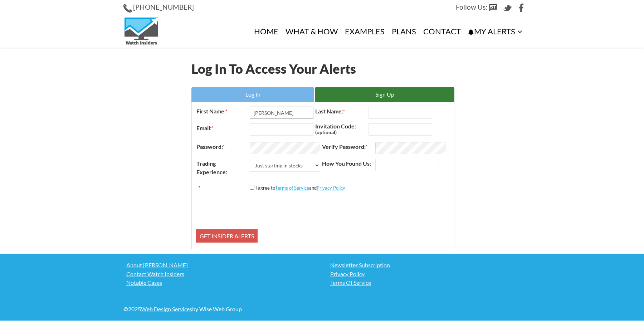 The width and height of the screenshot is (644, 322). What do you see at coordinates (323, 69) in the screenshot?
I see `h1: Log In To Access Your Alerts` at bounding box center [323, 69].